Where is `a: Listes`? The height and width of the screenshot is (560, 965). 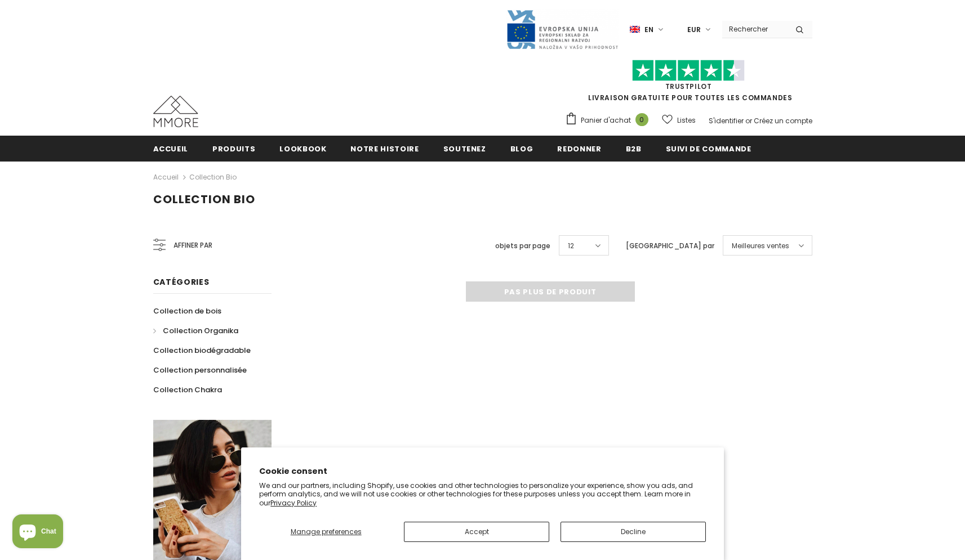 a: Listes is located at coordinates (679, 120).